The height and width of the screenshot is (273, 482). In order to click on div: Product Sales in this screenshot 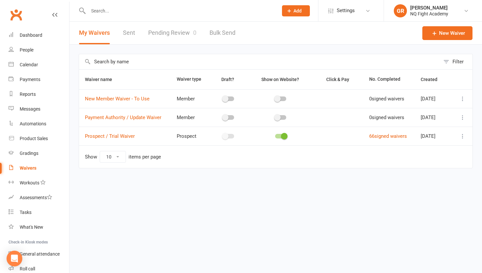, I will do `click(34, 138)`.